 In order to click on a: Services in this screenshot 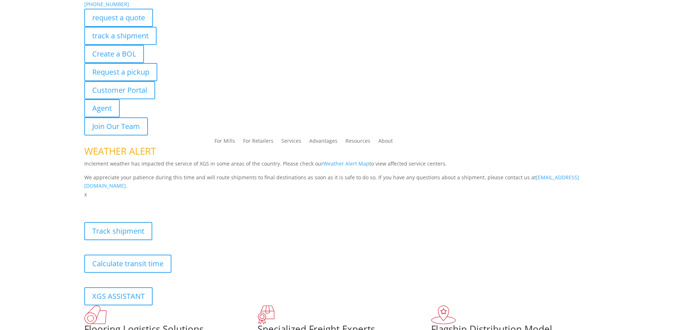, I will do `click(291, 142)`.